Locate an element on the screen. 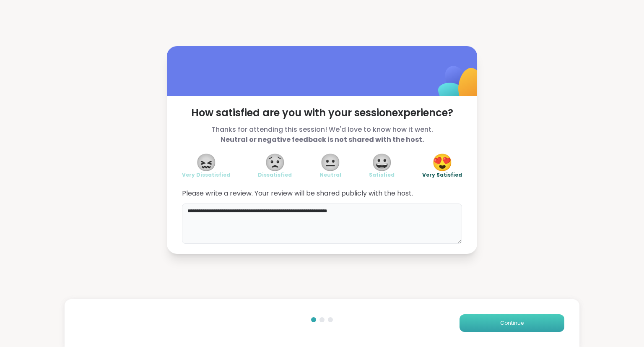 The image size is (644, 347). span: Dissatisfied is located at coordinates (274, 175).